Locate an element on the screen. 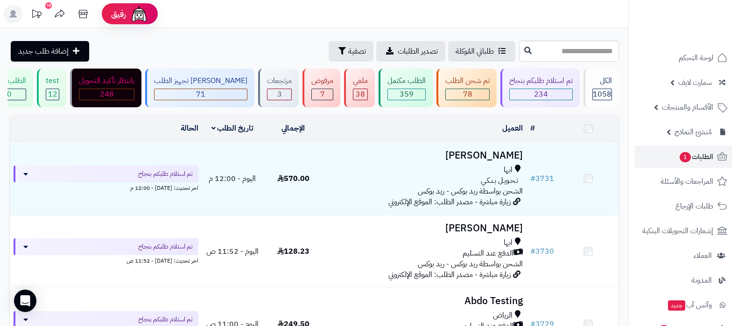  span: جديد is located at coordinates (676, 306).